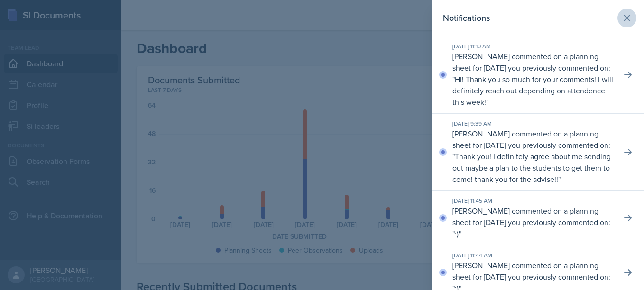 The height and width of the screenshot is (290, 644). I want to click on h2: Notifications, so click(466, 18).